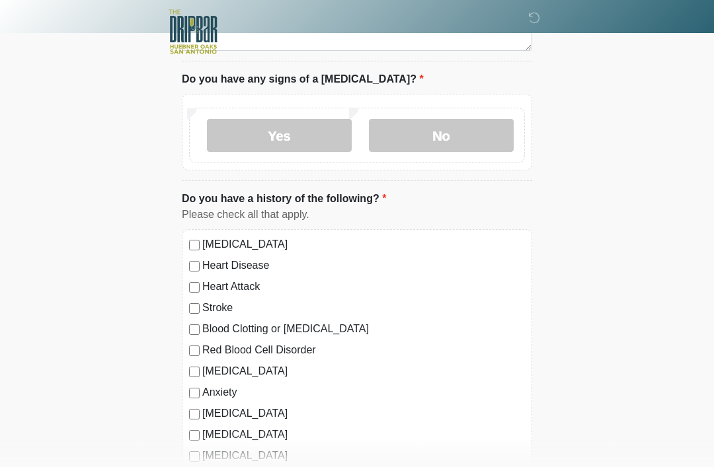 The image size is (714, 467). I want to click on label: No, so click(441, 136).